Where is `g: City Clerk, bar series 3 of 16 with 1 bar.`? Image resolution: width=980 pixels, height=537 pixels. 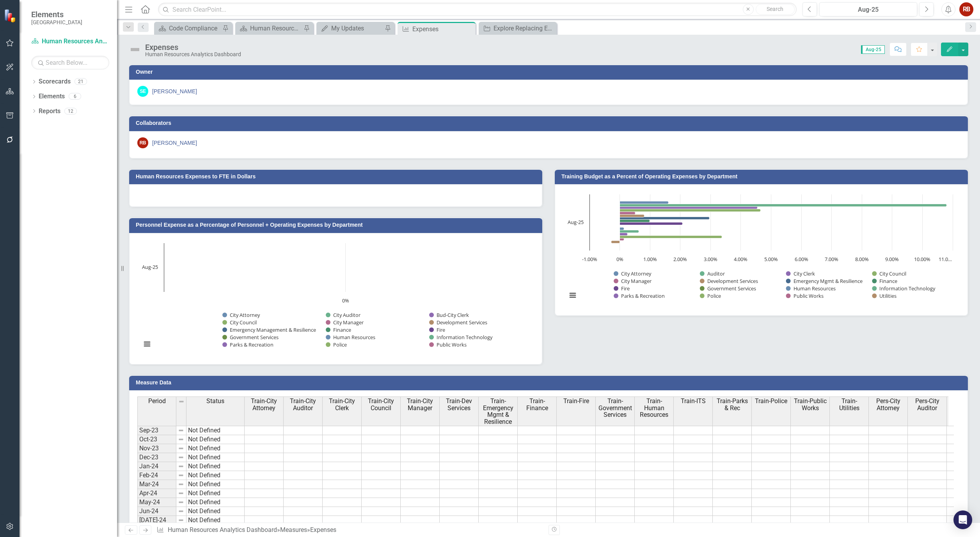
g: City Clerk, bar series 3 of 16 with 1 bar. is located at coordinates (689, 207).